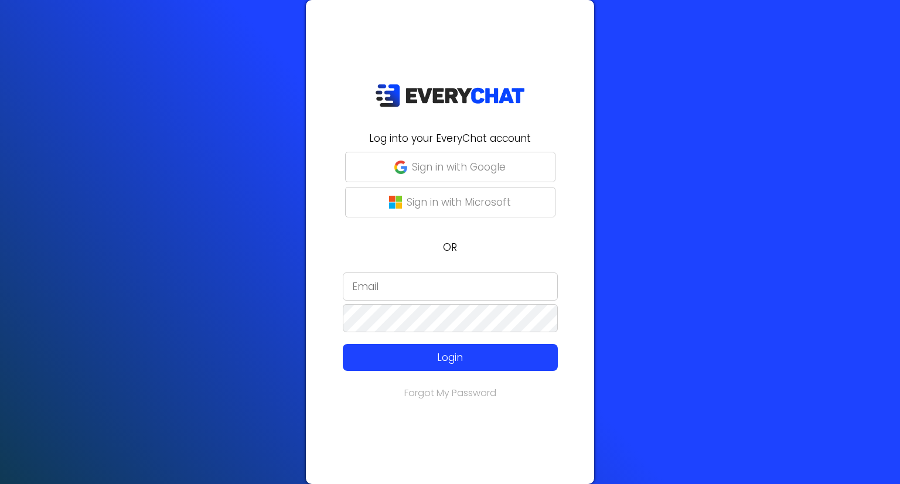  Describe the element at coordinates (450, 357) in the screenshot. I see `button: Login` at that location.